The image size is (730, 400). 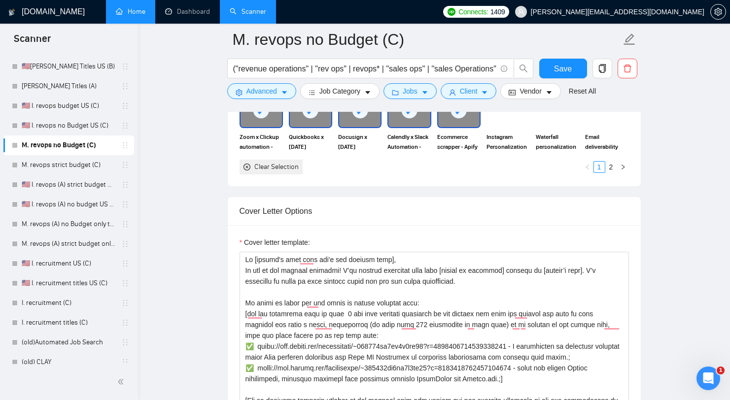 What do you see at coordinates (262, 91) in the screenshot?
I see `span: Advanced` at bounding box center [262, 91].